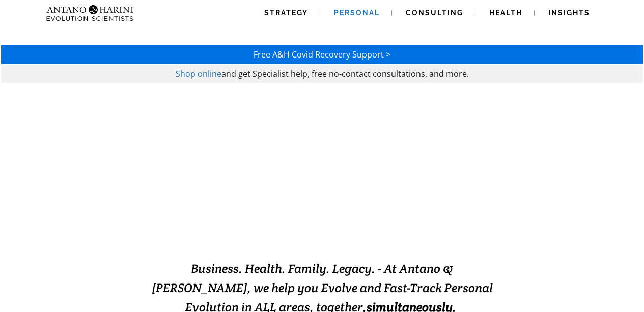  What do you see at coordinates (345, 74) in the screenshot?
I see `span: and get Specialist help, free no-contact consultations, and more.` at bounding box center [345, 74].